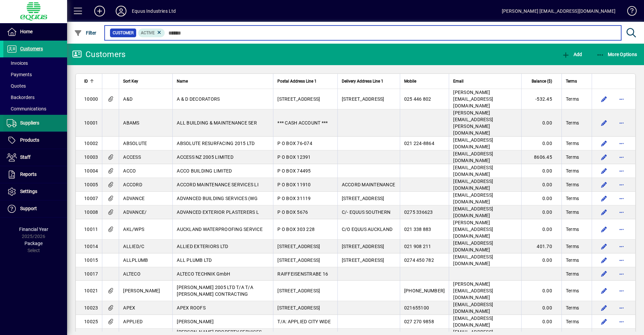 Image resolution: width=644 pixels, height=335 pixels. Describe the element at coordinates (100, 11) in the screenshot. I see `button: Add` at that location.